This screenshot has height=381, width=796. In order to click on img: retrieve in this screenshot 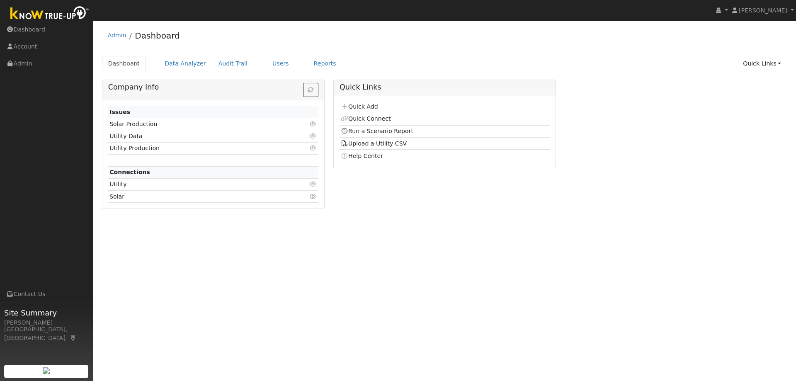, I will do `click(46, 370)`.